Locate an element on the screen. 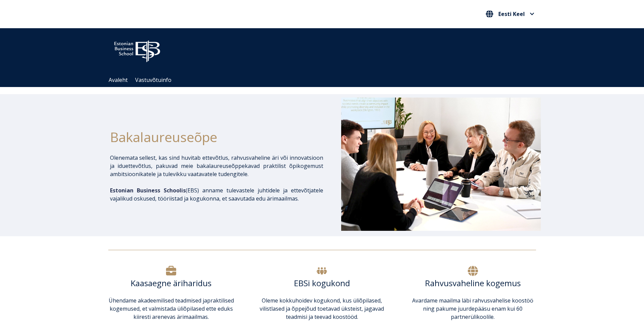 The image size is (644, 327). img: ebs_logo2016_white is located at coordinates (137, 50).